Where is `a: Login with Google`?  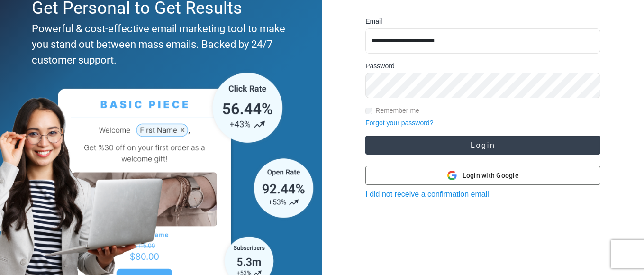
a: Login with Google is located at coordinates (483, 175).